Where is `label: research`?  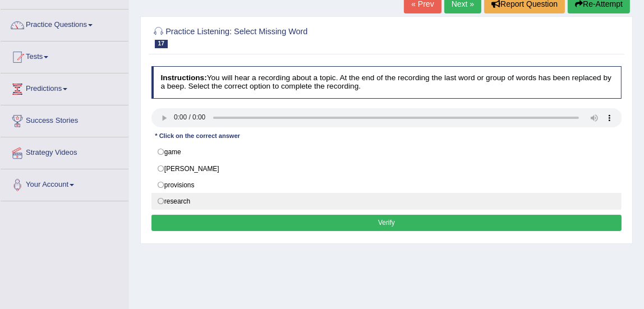
label: research is located at coordinates (386, 201).